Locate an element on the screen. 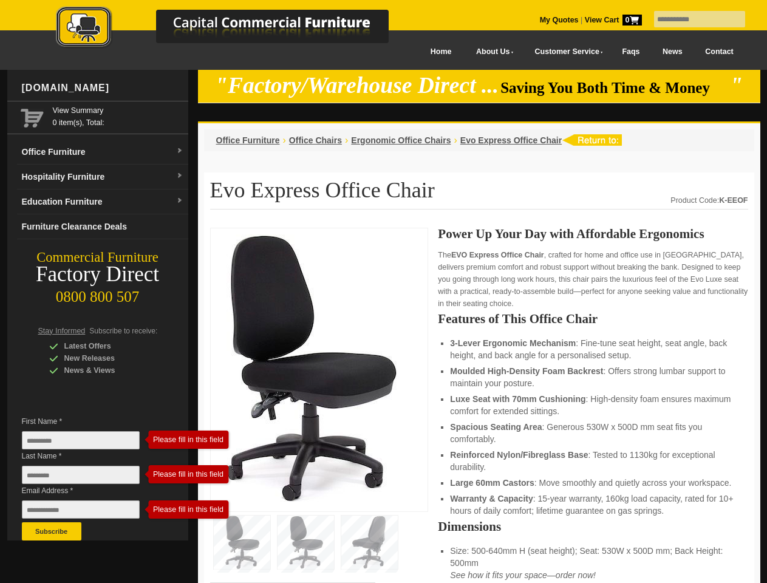 This screenshot has width=767, height=583. span: Ergonomic Office Chairs is located at coordinates (401, 140).